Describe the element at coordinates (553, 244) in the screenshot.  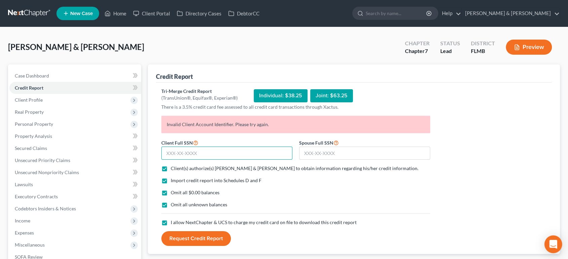
I see `div: Open Intercom Messenger` at that location.